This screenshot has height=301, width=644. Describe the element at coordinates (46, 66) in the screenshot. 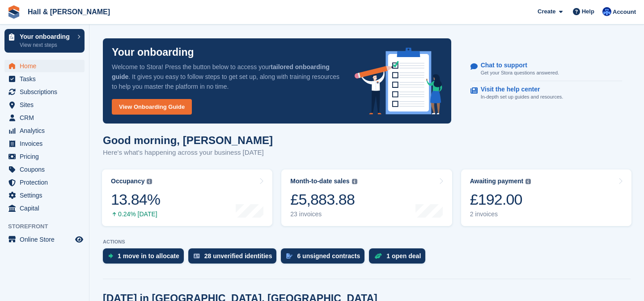

I see `span: Home` at that location.